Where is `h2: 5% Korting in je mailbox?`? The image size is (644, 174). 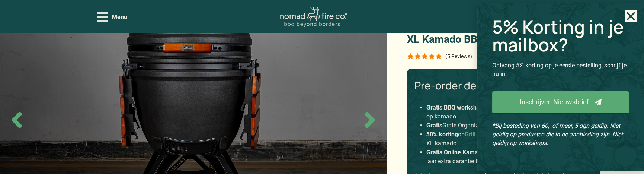
h2: 5% Korting in je mailbox? is located at coordinates (560, 36).